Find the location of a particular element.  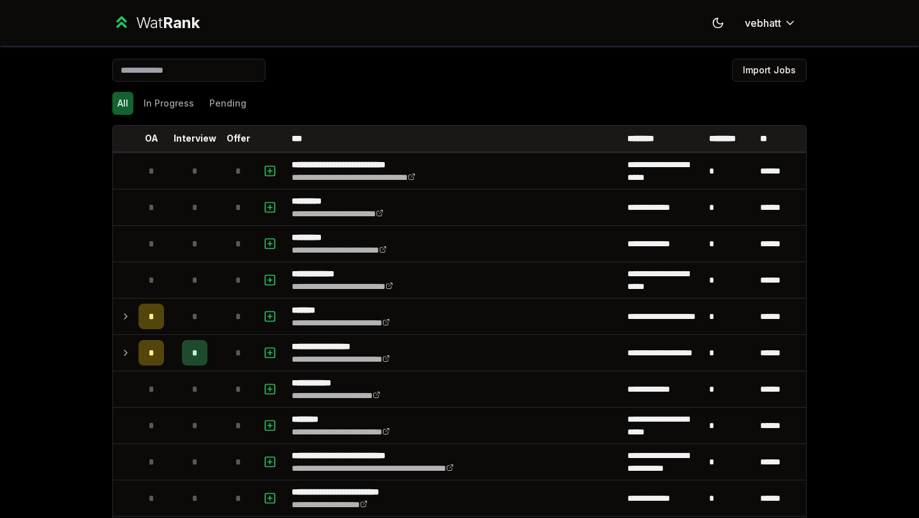

button: vebhatt is located at coordinates (770, 23).